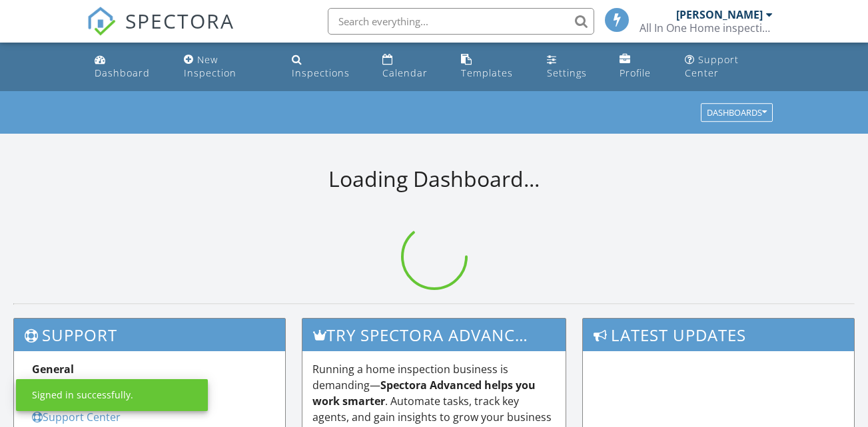 The width and height of the screenshot is (868, 427). What do you see at coordinates (737, 113) in the screenshot?
I see `div: Dashboards` at bounding box center [737, 113].